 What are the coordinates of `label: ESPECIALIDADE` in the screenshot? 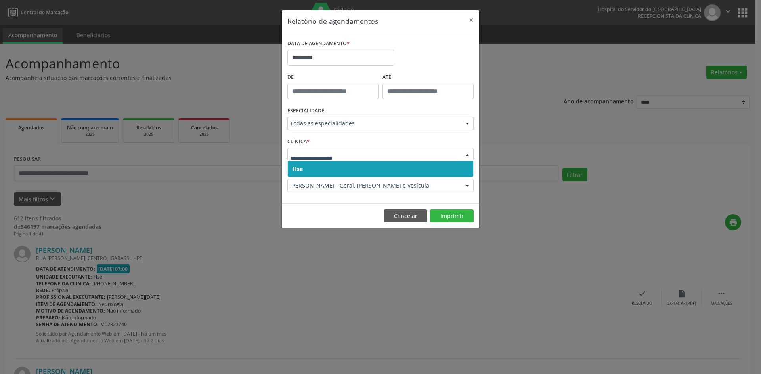 It's located at (305, 111).